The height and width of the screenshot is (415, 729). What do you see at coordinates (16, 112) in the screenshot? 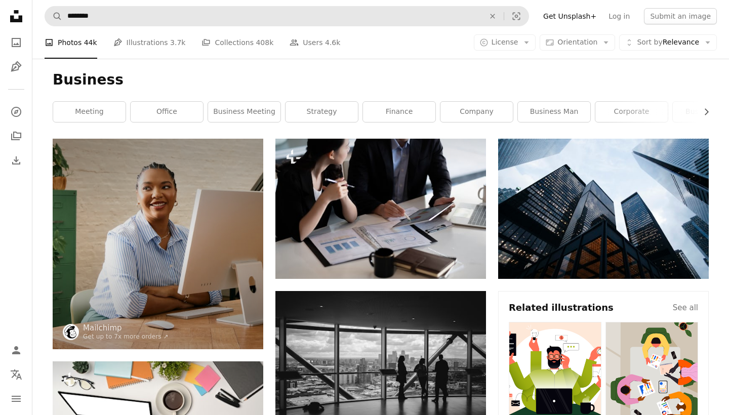
I see `a: Explore` at bounding box center [16, 112].